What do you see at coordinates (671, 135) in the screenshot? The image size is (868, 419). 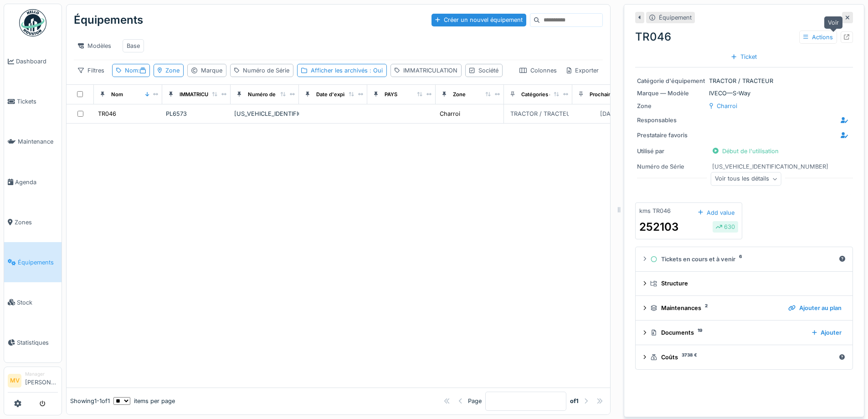 I see `div: Prestataire favoris` at bounding box center [671, 135].